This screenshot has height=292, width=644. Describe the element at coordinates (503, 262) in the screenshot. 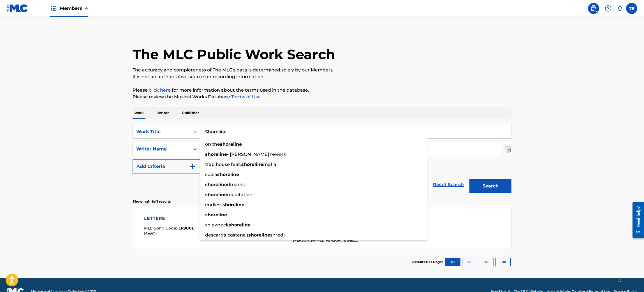

I see `button: 100` at that location.